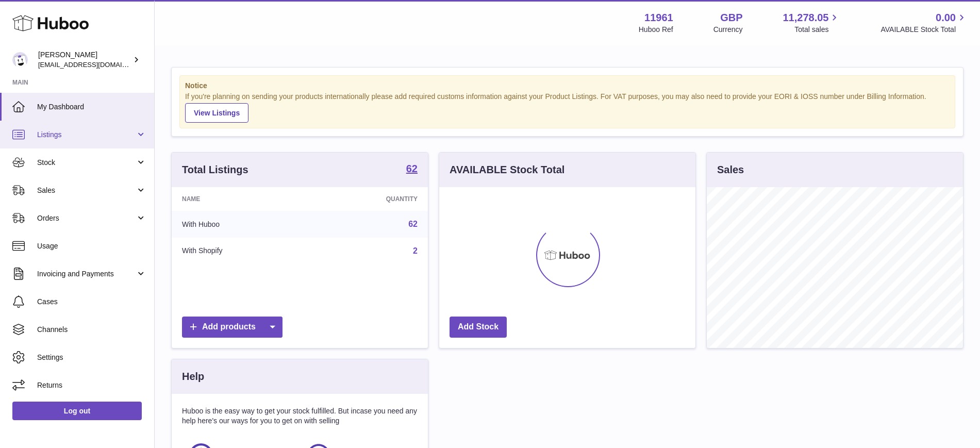 The height and width of the screenshot is (448, 980). Describe the element at coordinates (655, 30) in the screenshot. I see `div: Huboo Ref` at that location.